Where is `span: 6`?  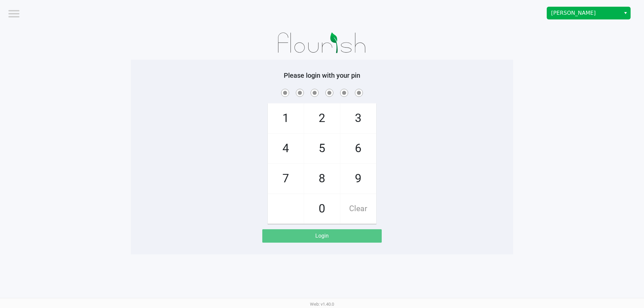 span: 6 is located at coordinates (358, 148).